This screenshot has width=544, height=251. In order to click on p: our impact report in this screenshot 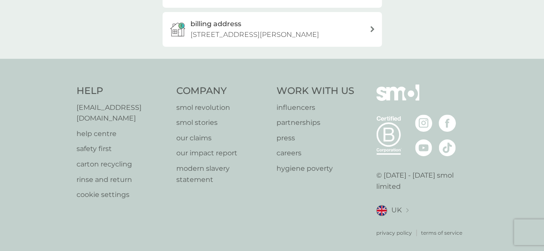, I will do `click(222, 153)`.